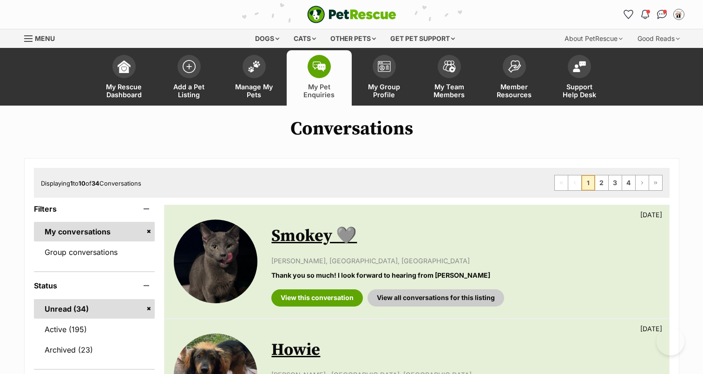  Describe the element at coordinates (94, 209) in the screenshot. I see `header: Filters` at that location.